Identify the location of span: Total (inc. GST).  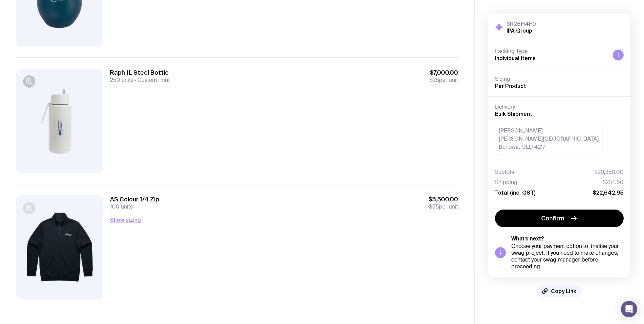
(515, 192).